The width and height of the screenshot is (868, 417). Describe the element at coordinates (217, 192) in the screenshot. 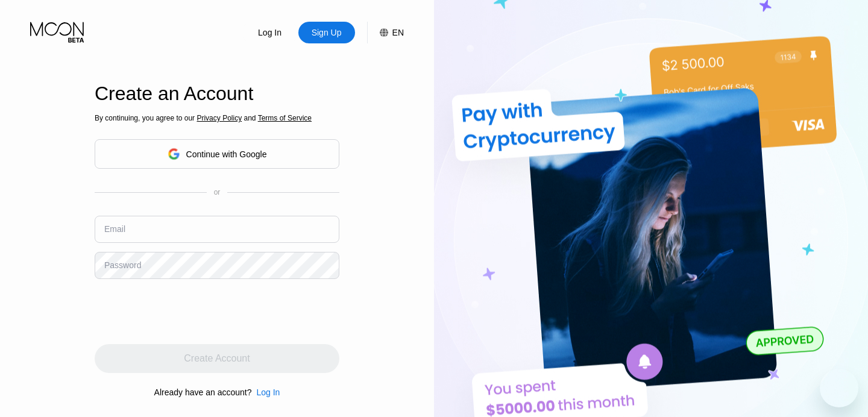

I see `div: or` at that location.